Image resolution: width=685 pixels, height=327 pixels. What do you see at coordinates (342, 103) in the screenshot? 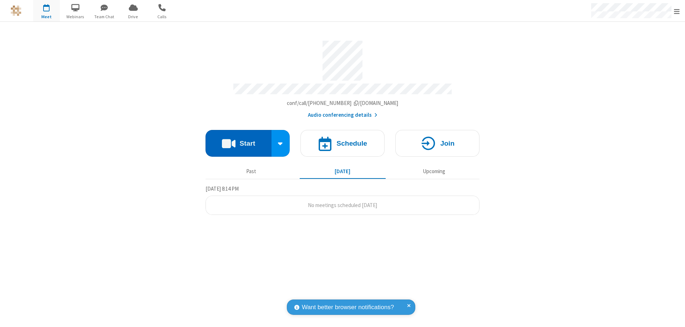
I see `button: Copy my meeting room linkCopy my meeting room link` at bounding box center [342, 103].